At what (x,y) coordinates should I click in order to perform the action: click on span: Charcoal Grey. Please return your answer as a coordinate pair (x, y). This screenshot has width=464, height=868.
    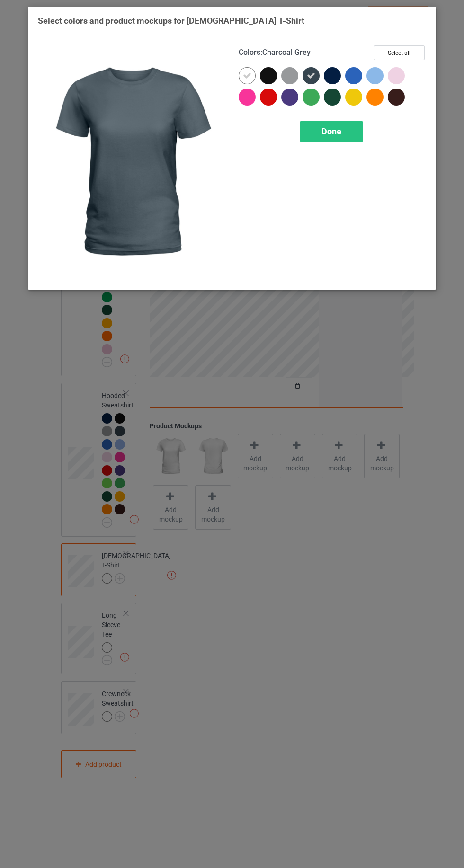
    Looking at the image, I should click on (286, 52).